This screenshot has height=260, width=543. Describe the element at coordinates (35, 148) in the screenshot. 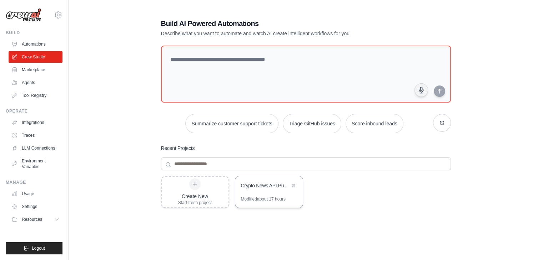

I see `a: LLM Connections` at that location.